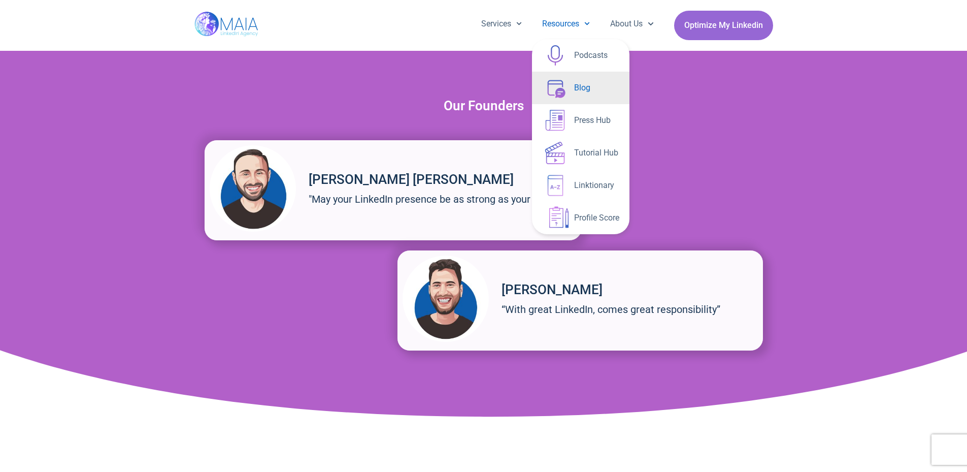 The width and height of the screenshot is (967, 472). What do you see at coordinates (723, 25) in the screenshot?
I see `a: Optimize My Linkedin` at bounding box center [723, 25].